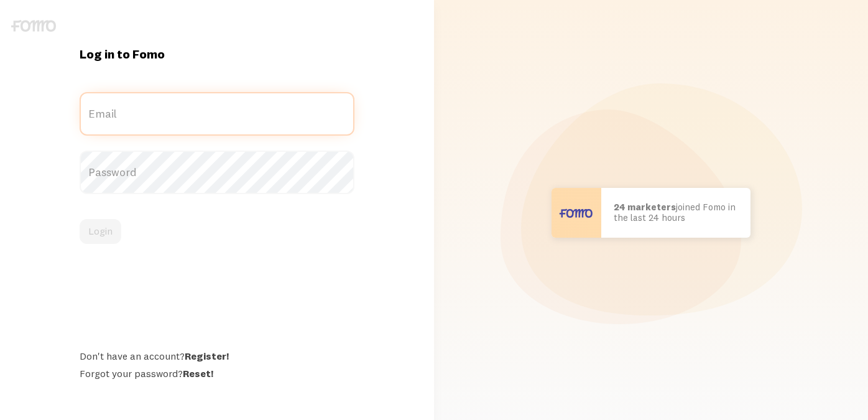 The width and height of the screenshot is (868, 420). I want to click on p: joined Fomo in the last 24 hours, so click(676, 212).